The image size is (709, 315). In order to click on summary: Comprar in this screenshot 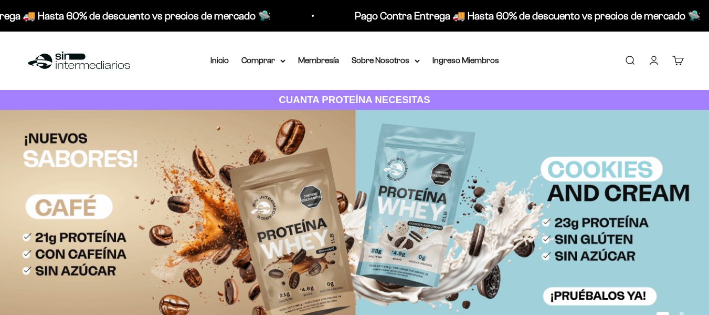, I will do `click(264, 60)`.